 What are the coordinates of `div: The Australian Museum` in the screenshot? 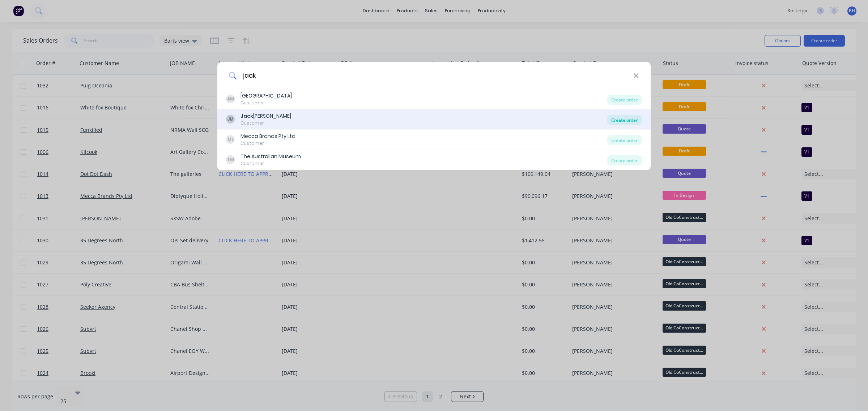 It's located at (270, 156).